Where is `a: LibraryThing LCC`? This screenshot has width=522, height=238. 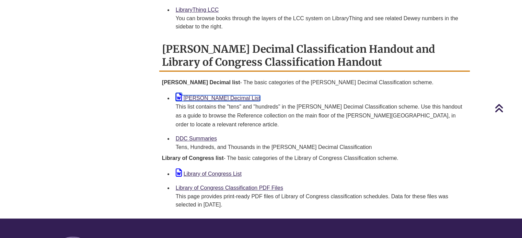 a: LibraryThing LCC is located at coordinates (197, 10).